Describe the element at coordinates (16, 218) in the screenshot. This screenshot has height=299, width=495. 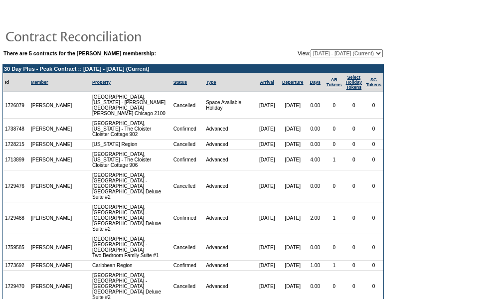
I see `td: 1729468` at that location.